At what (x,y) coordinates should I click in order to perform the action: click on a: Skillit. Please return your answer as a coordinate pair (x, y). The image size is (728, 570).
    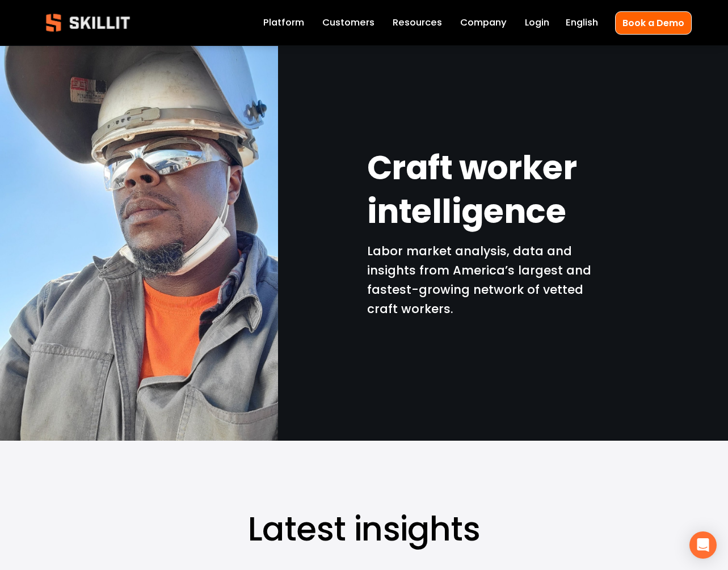
    Looking at the image, I should click on (88, 22).